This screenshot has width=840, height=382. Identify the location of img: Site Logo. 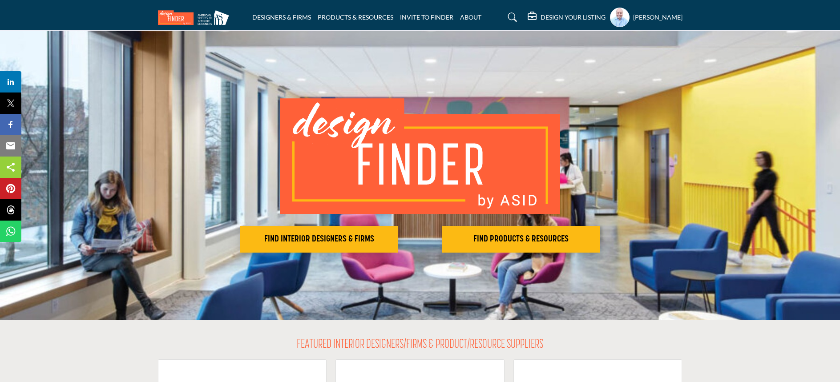
(196, 17).